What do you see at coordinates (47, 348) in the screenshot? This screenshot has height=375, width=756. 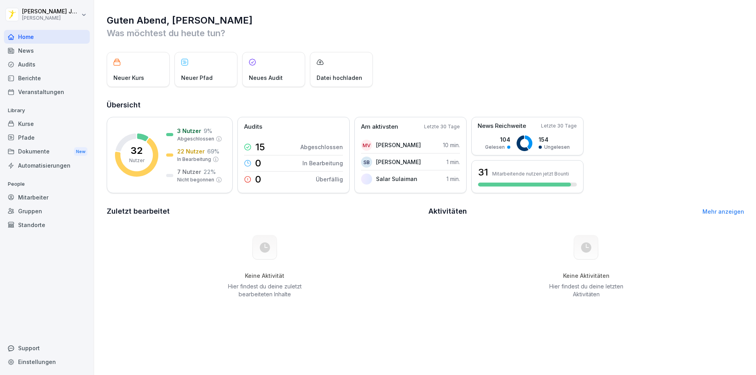 I see `div: Support` at bounding box center [47, 348].